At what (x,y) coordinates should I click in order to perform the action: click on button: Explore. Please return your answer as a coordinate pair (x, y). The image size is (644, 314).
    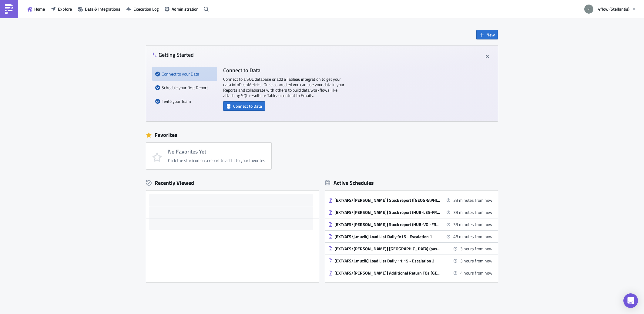
    Looking at the image, I should click on (61, 9).